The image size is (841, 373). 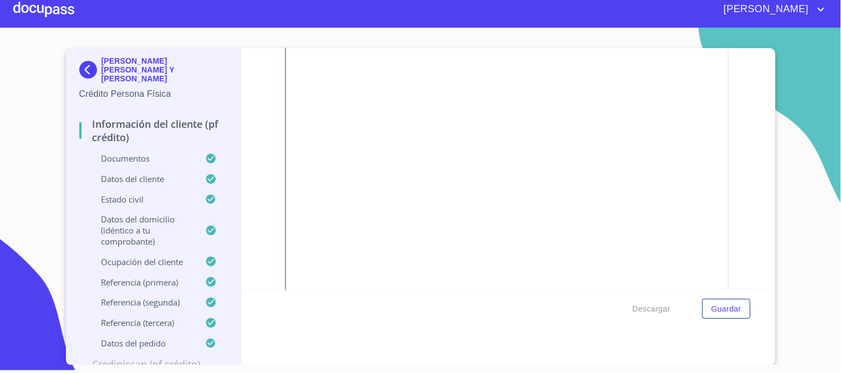 I want to click on p: Referencia (segunda), so click(x=142, y=303).